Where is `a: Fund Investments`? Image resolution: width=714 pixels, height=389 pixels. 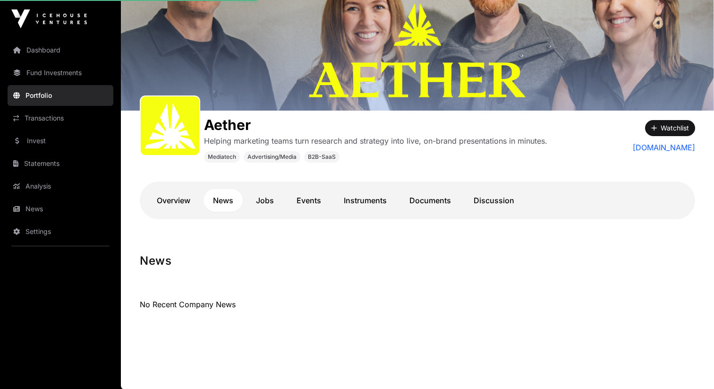 a: Fund Investments is located at coordinates (60, 73).